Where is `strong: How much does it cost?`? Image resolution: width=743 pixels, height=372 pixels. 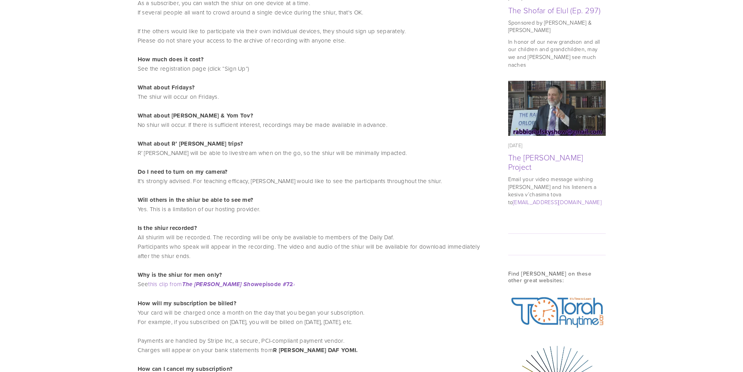 strong: How much does it cost? is located at coordinates (171, 59).